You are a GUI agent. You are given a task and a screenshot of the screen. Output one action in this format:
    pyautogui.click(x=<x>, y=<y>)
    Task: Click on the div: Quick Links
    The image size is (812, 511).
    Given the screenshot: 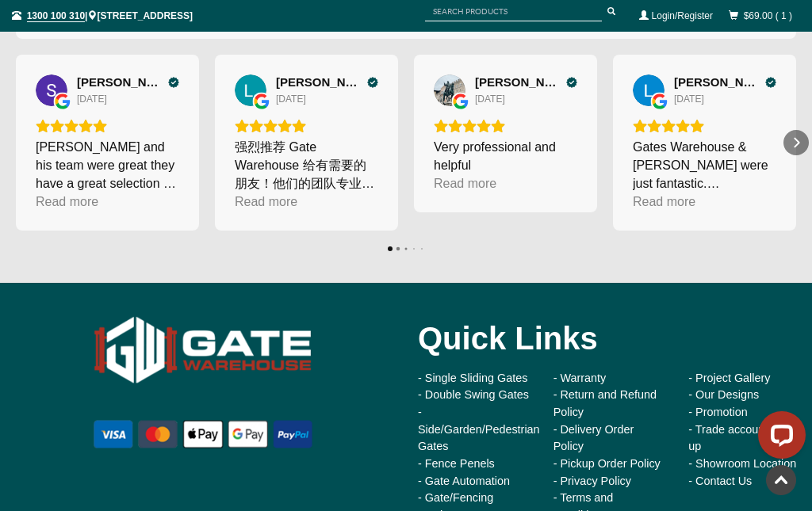 What is the action you would take?
    pyautogui.click(x=609, y=338)
    